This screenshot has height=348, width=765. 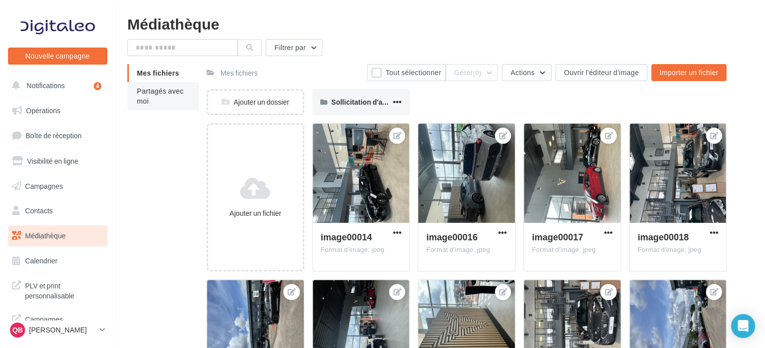 I want to click on span: PLV et print personnalisable, so click(x=64, y=290).